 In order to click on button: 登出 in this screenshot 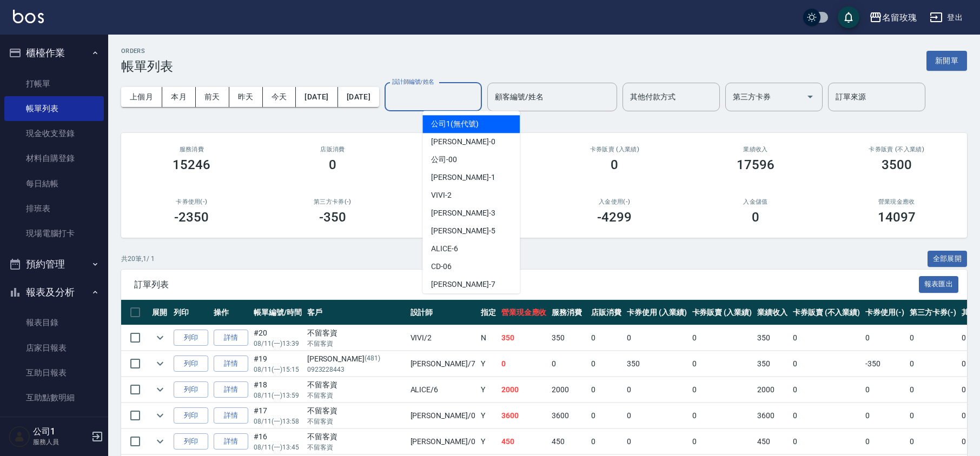, I will do `click(946, 17)`.